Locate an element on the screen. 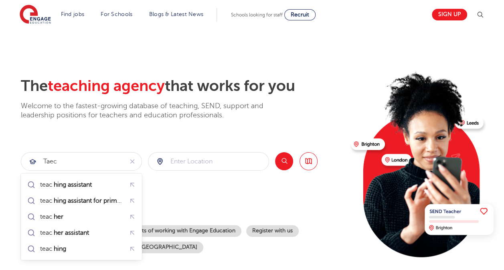  a: Sign up is located at coordinates (449, 14).